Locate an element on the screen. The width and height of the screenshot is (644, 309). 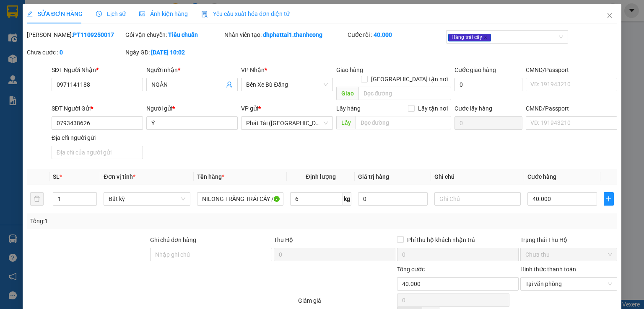
span: Phí thu hộ khách nhận trả is located at coordinates (441, 240).